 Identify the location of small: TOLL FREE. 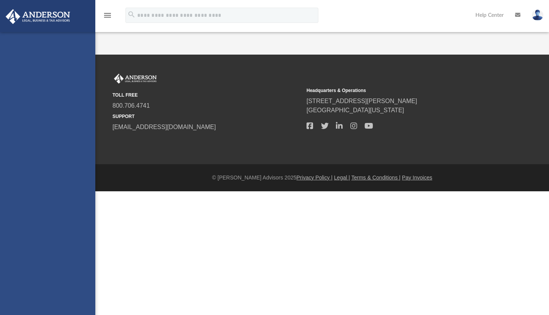
(207, 95).